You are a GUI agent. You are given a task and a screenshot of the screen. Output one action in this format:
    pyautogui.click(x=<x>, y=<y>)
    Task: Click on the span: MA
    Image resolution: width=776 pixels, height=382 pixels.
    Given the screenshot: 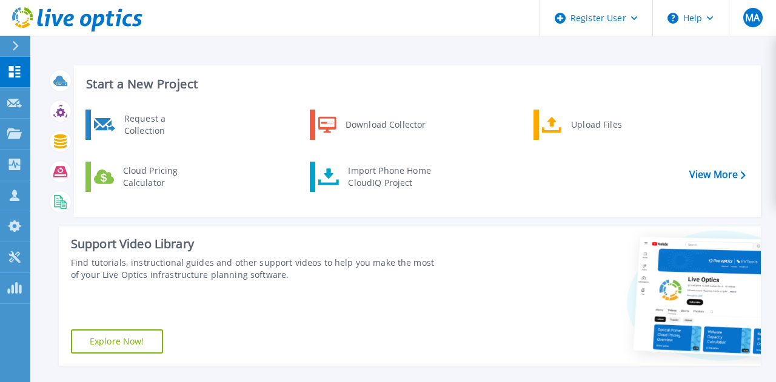 What is the action you would take?
    pyautogui.click(x=752, y=18)
    